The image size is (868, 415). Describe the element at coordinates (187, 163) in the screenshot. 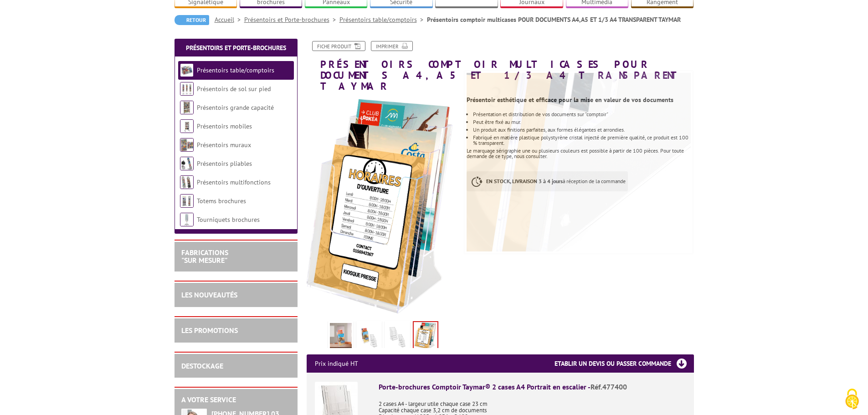

I see `img: Présentoirs pliables` at that location.